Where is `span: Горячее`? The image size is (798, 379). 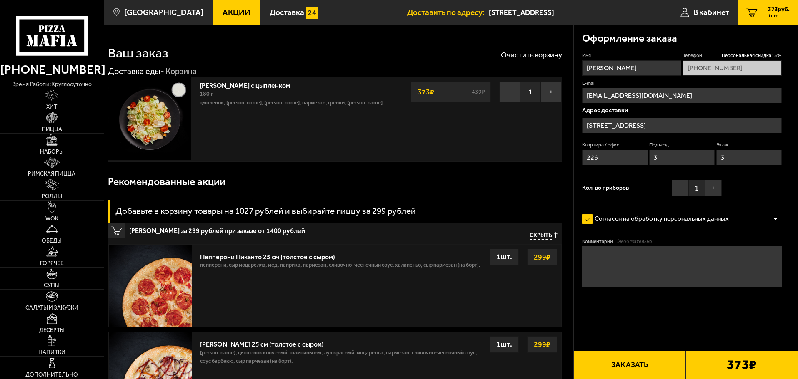
span: Горячее is located at coordinates (52, 264).